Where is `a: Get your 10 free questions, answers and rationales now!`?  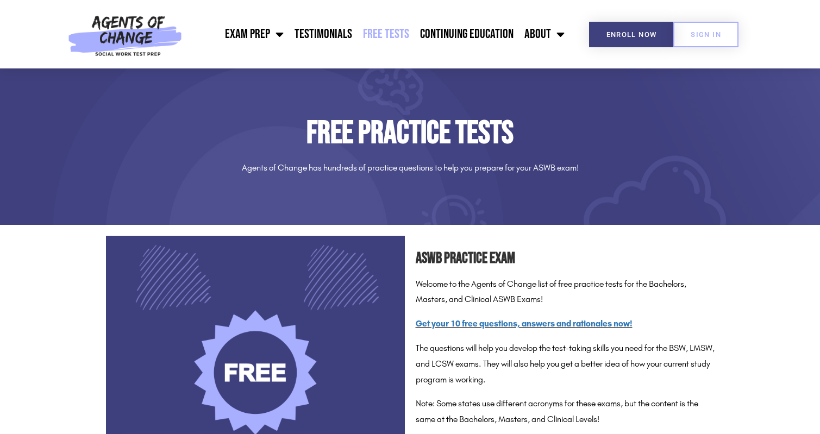 a: Get your 10 free questions, answers and rationales now! is located at coordinates (524, 323).